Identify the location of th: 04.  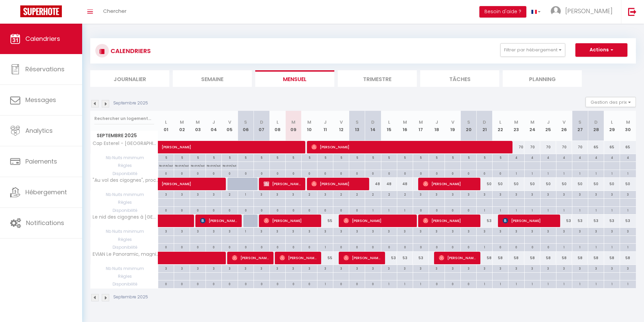
(213, 126).